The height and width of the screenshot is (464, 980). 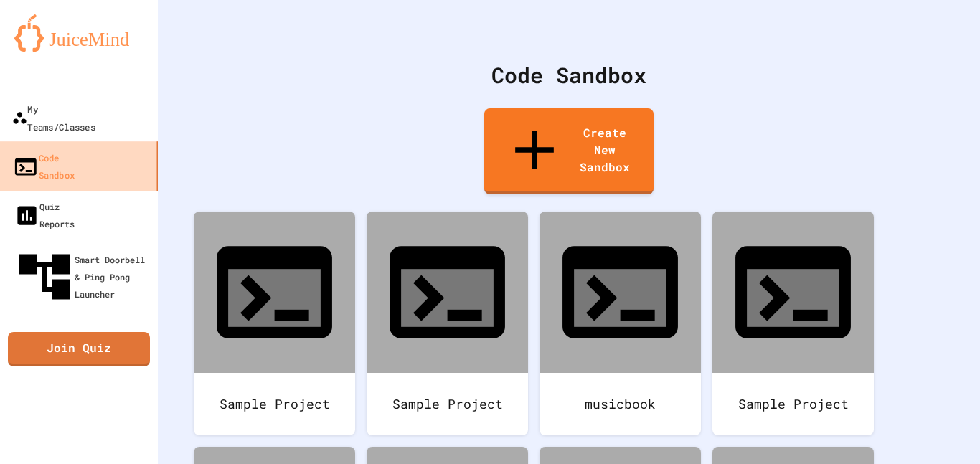 What do you see at coordinates (83, 277) in the screenshot?
I see `div: Smart Doorbell & Ping Pong Launcher` at bounding box center [83, 277].